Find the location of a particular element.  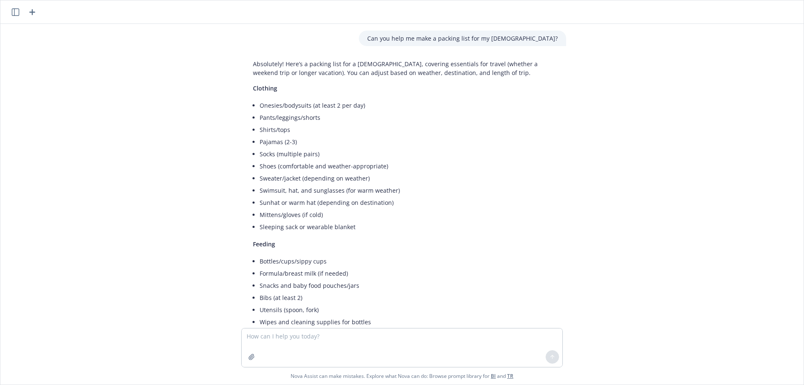

span: Nova Assist can make mistakes. Explore what Nova can do: Browse prompt library for and is located at coordinates (402, 375).